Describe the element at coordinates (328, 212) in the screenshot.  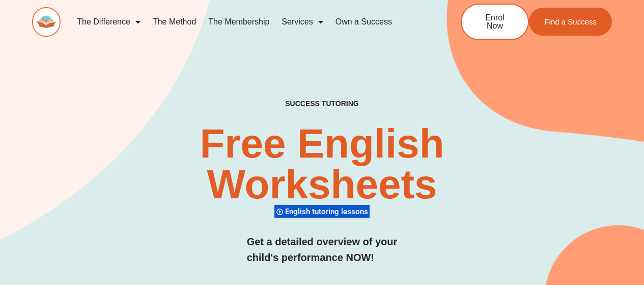
I see `span: English tutoring lessons` at that location.